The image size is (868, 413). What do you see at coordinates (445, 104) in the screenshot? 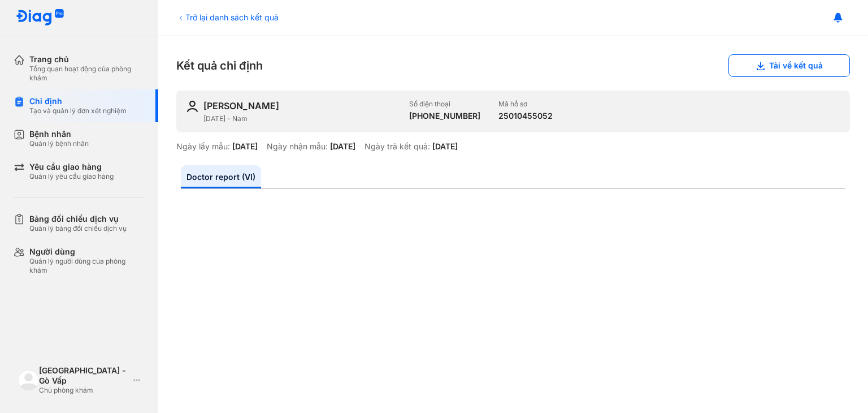
I see `div: Số điện thoại` at bounding box center [445, 104].